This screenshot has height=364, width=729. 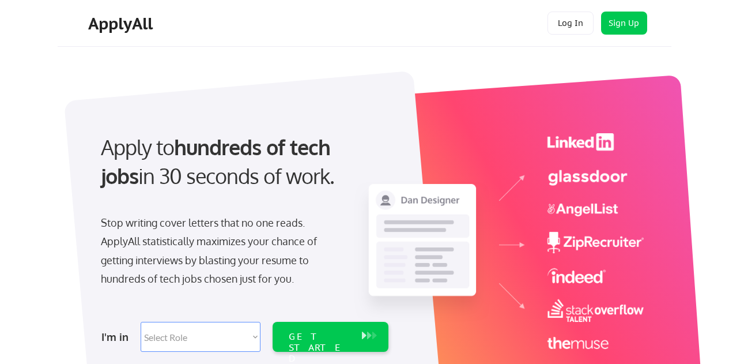 What do you see at coordinates (219, 251) in the screenshot?
I see `div: Stop writing cover letters that no one reads. ApplyAll statistically maximizes your chance of get...` at bounding box center [219, 251].